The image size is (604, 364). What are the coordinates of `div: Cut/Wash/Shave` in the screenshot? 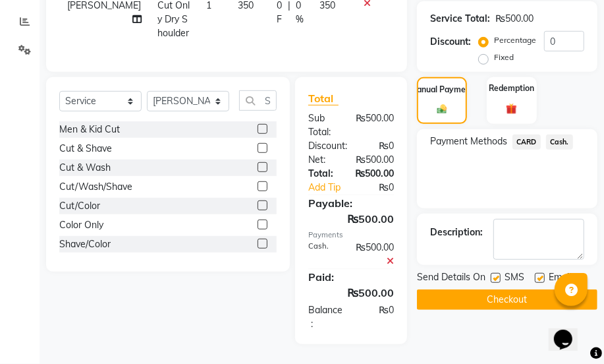 It's located at (96, 187).